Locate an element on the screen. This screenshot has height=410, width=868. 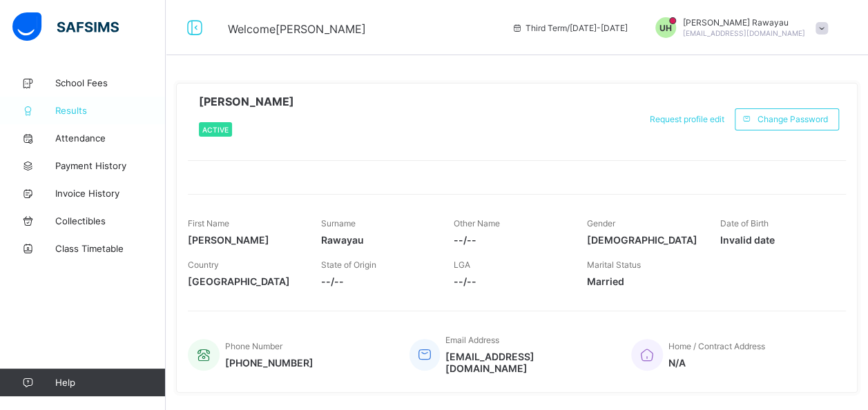
span: N/A is located at coordinates (717, 363).